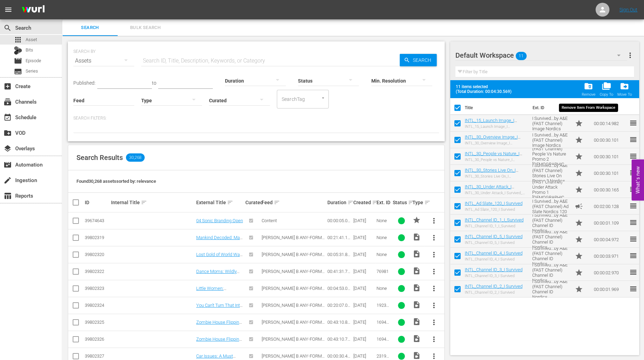 This screenshot has height=360, width=644. What do you see at coordinates (606, 94) in the screenshot?
I see `div: Copy To` at bounding box center [606, 94].